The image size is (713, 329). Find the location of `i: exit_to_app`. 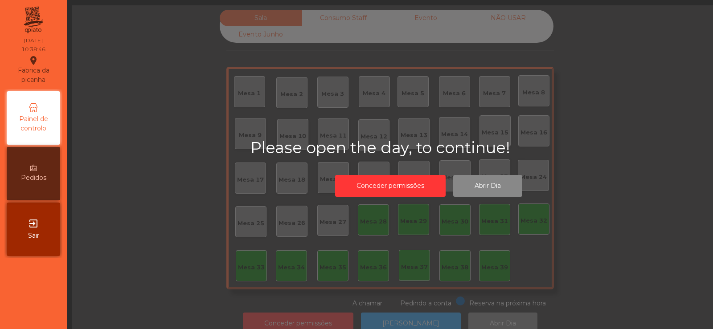

i: exit_to_app is located at coordinates (33, 224).